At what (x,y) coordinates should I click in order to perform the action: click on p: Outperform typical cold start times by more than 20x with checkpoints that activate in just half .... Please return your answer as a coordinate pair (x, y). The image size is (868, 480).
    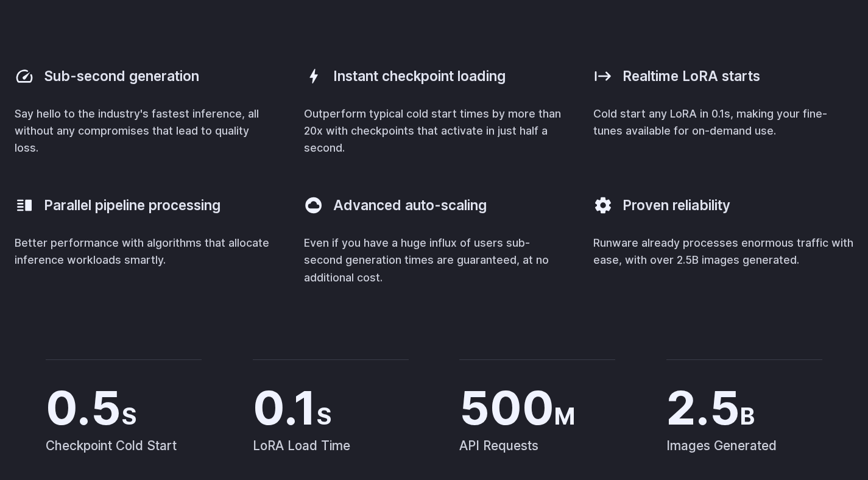
    Looking at the image, I should click on (433, 131).